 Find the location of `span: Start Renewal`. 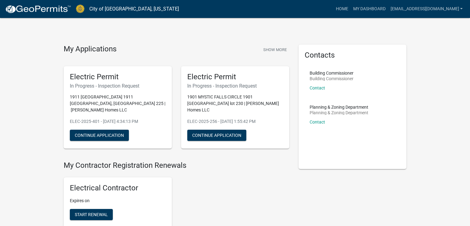

span: Start Renewal is located at coordinates (91, 214).